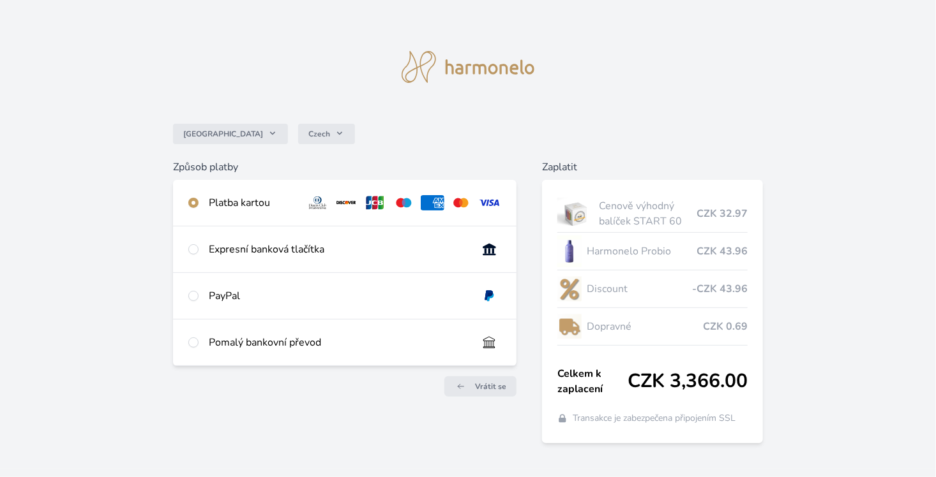 The height and width of the screenshot is (477, 936). What do you see at coordinates (569, 252) in the screenshot?
I see `img: CLEAN_PROBIO_se_stinem_x-lo.jpg` at bounding box center [569, 252].